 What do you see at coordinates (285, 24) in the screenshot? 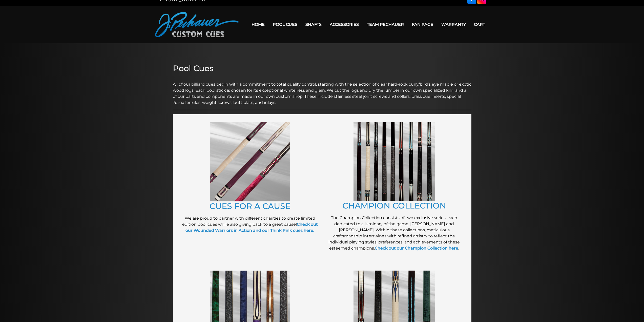
I see `a: Pool Cues` at bounding box center [285, 24].